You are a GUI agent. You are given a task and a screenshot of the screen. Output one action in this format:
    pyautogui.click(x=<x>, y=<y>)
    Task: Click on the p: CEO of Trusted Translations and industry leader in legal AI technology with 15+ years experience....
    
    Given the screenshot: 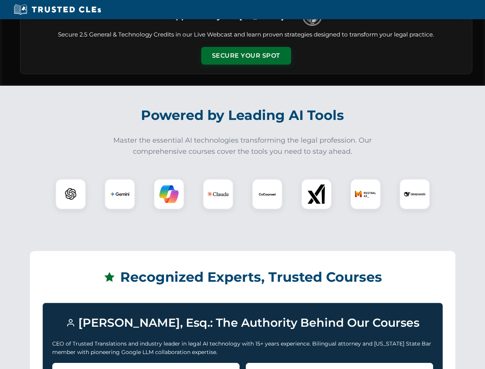 What is the action you would take?
    pyautogui.click(x=243, y=348)
    